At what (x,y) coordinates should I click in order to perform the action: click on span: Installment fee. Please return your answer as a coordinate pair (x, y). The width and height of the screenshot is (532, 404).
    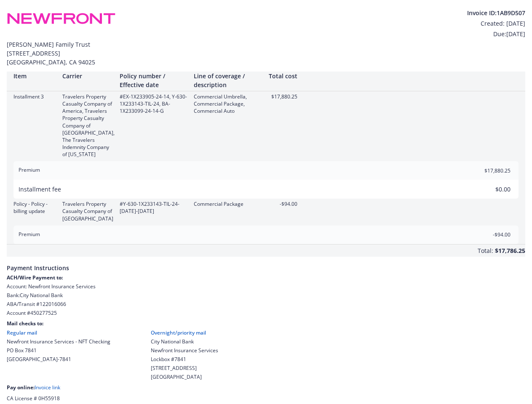
    Looking at the image, I should click on (40, 189).